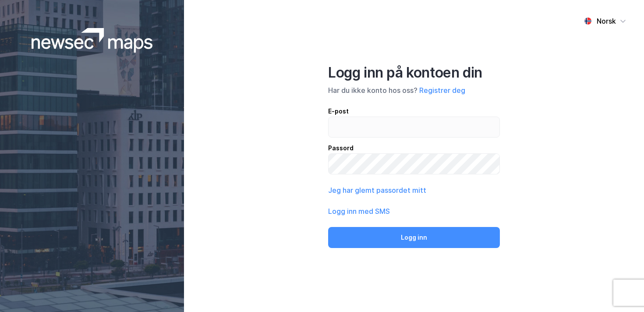 This screenshot has width=644, height=312. Describe the element at coordinates (414, 73) in the screenshot. I see `div: Logg inn på kontoen din` at that location.